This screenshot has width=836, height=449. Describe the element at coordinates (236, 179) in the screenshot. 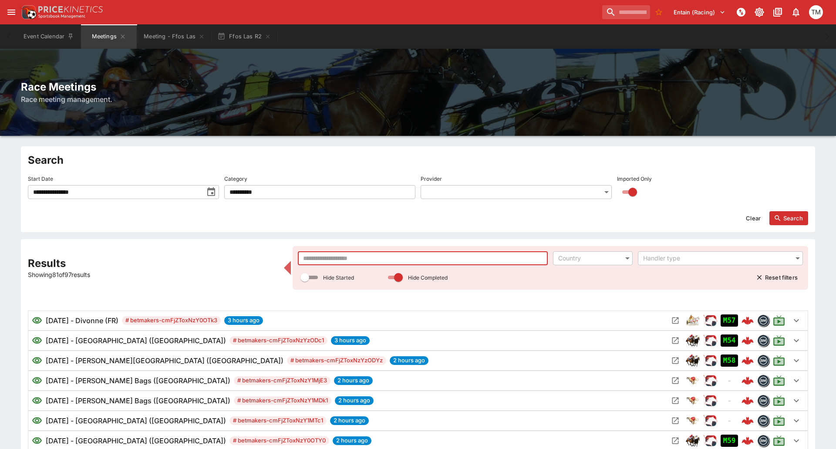

I see `p: Category` at that location.